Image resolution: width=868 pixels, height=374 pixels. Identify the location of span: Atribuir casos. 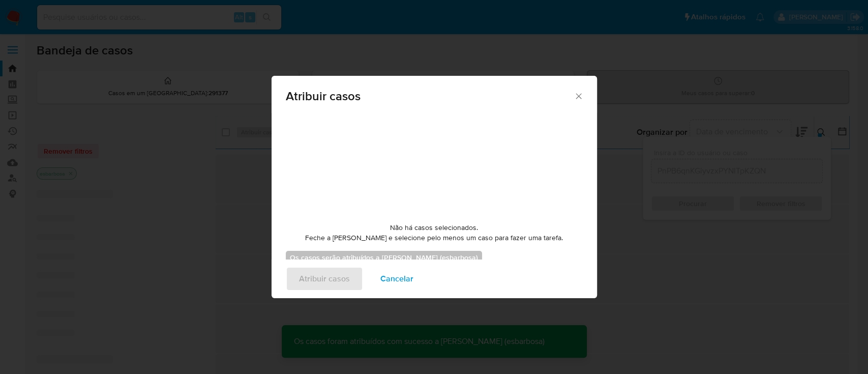
(430, 96).